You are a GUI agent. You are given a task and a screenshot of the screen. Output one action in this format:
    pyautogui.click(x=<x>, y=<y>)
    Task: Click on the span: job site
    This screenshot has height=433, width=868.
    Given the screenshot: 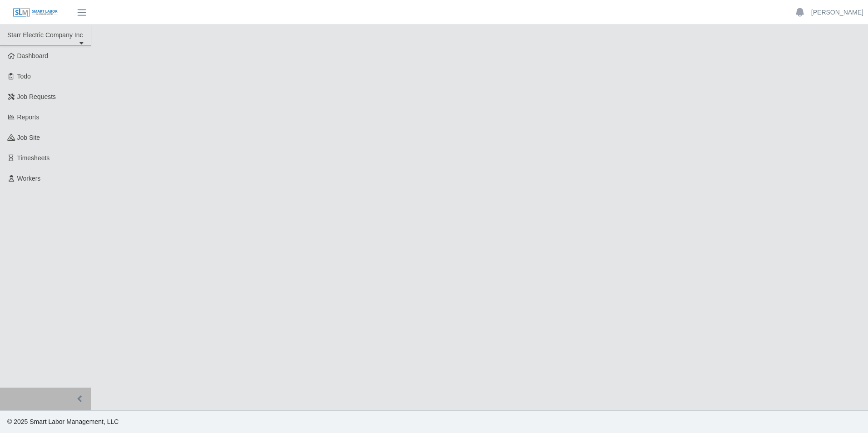 What is the action you would take?
    pyautogui.click(x=28, y=138)
    